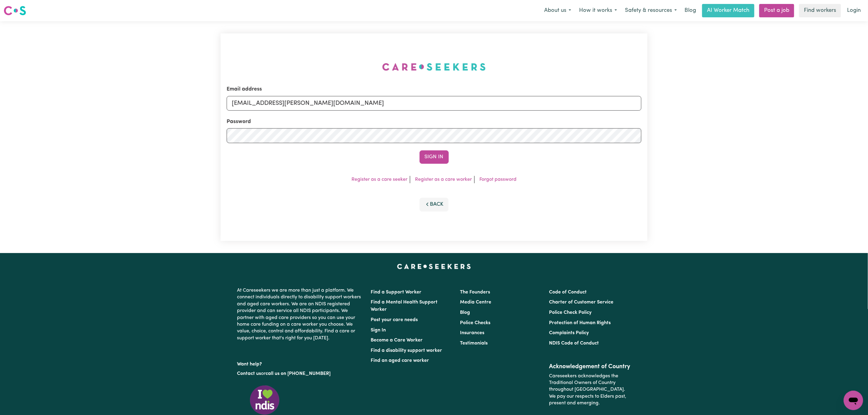 Image resolution: width=868 pixels, height=415 pixels. What do you see at coordinates (821, 10) in the screenshot?
I see `a: Find workers` at bounding box center [821, 10].